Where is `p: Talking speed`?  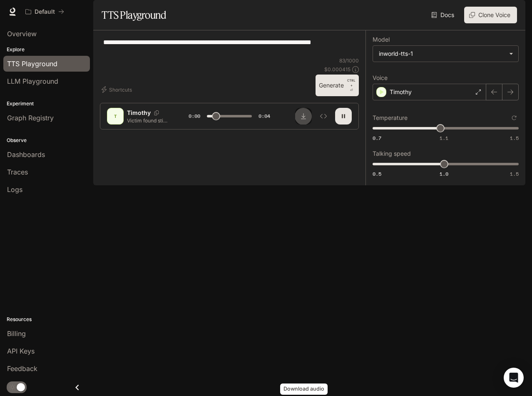 p: Talking speed is located at coordinates (391, 154).